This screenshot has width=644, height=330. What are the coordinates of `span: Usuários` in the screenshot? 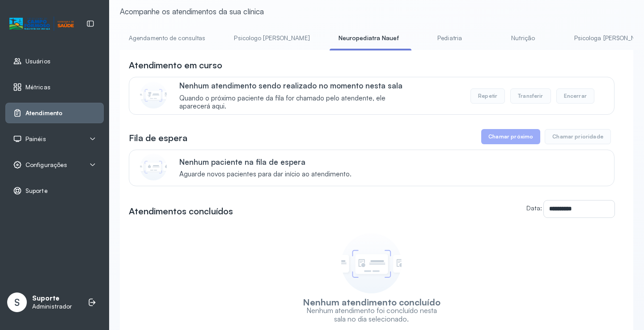 It's located at (38, 61).